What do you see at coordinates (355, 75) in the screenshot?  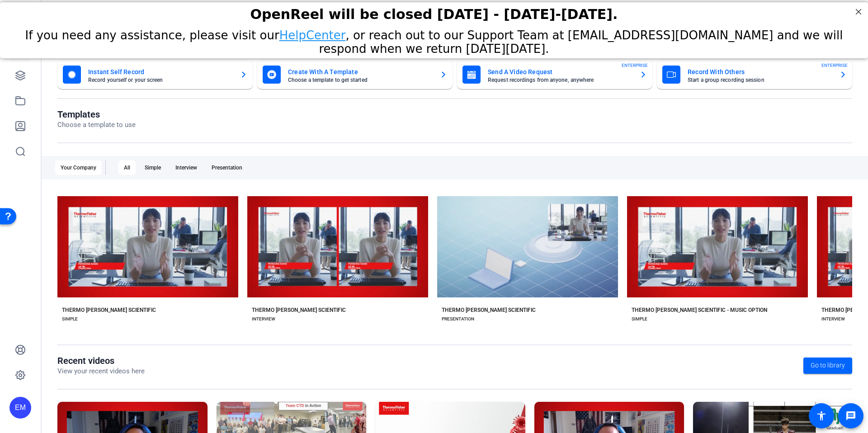 I see `button: Create With A TemplateChoose a template to get started` at bounding box center [355, 75].